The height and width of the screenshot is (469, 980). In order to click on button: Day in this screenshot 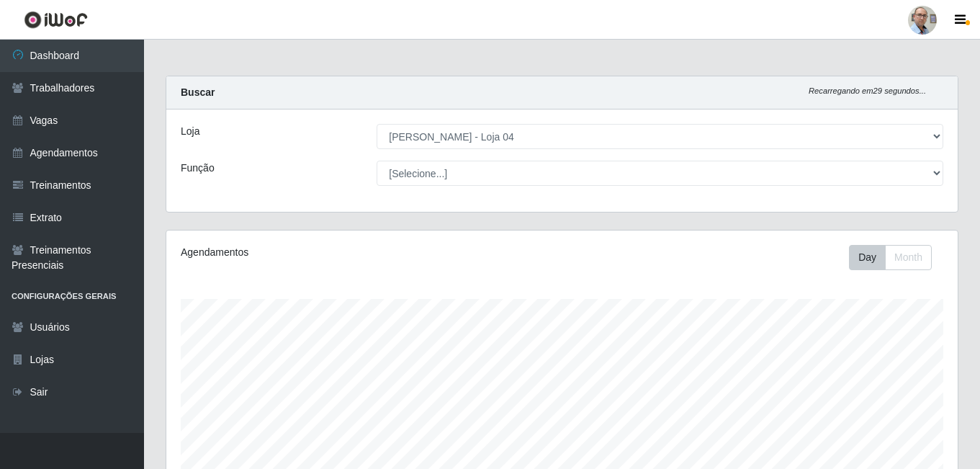, I will do `click(867, 257)`.